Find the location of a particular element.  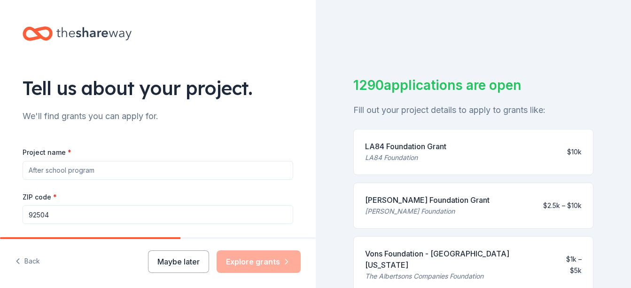

label: Project name is located at coordinates (47, 152).